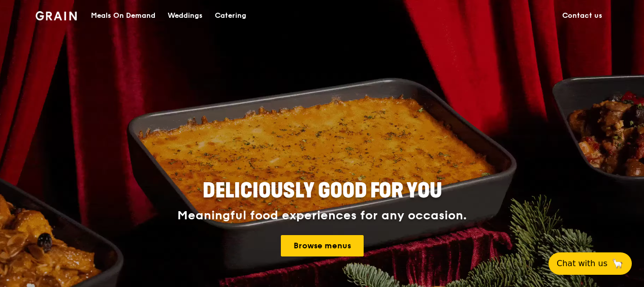 The width and height of the screenshot is (644, 287). I want to click on div: Weddings, so click(185, 15).